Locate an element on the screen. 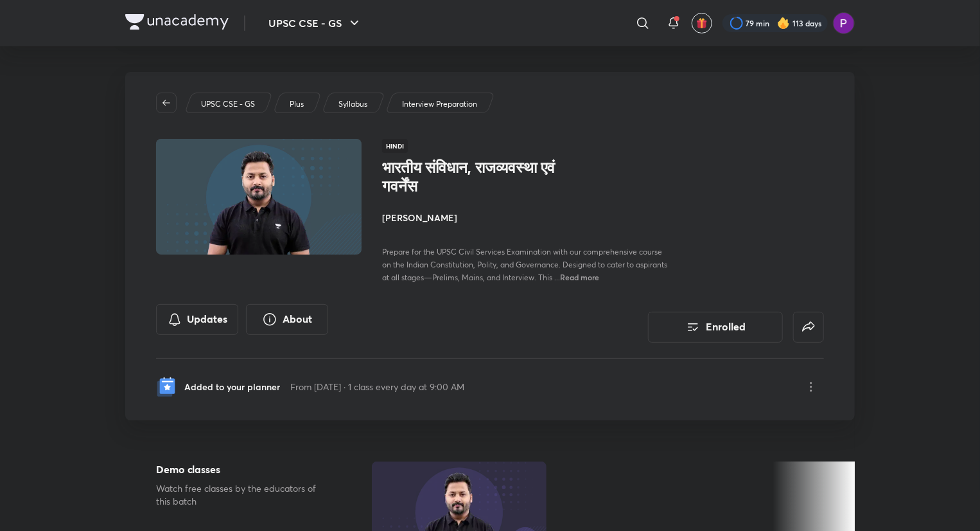  p: UPSC CSE - GS is located at coordinates (228, 104).